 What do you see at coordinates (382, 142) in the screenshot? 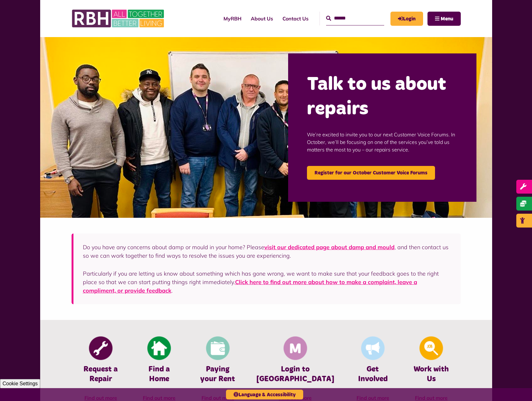
I see `p: We’re excited to invite you to our next Customer Voice Forums. In October, we’ll be focusing on o...` at bounding box center [382, 142].